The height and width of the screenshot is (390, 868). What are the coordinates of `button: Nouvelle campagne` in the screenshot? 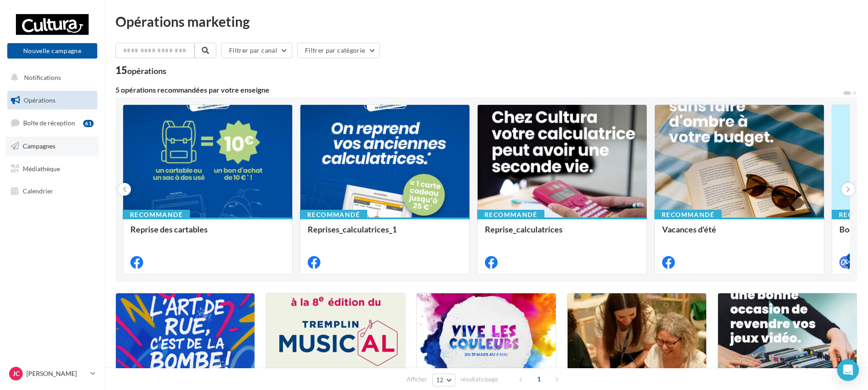 It's located at (53, 51).